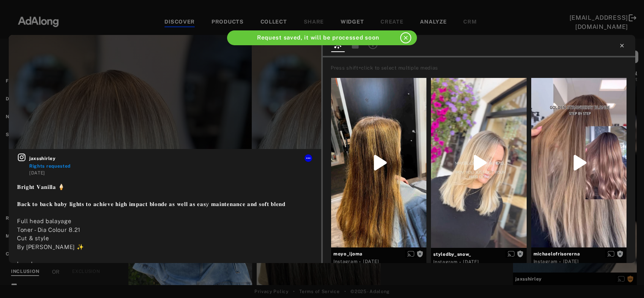 The image size is (644, 298). I want to click on time: 2025-09-05T21:10:18.000Z, so click(37, 173).